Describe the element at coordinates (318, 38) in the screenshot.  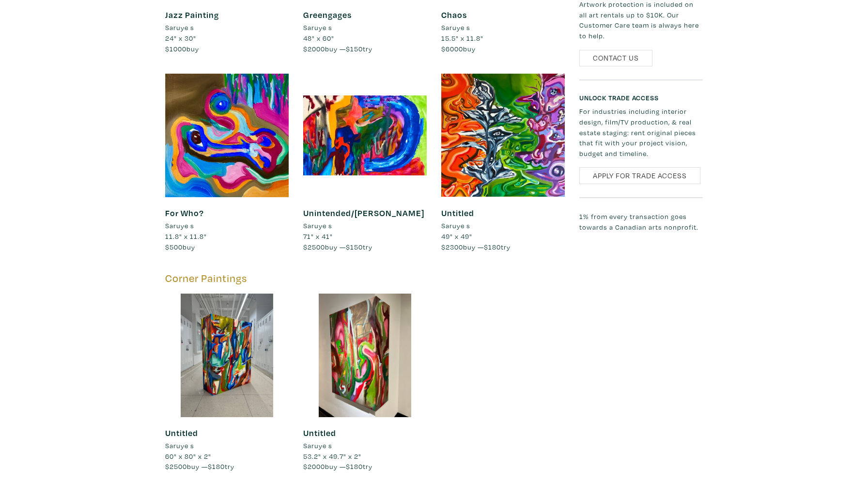
I see `span: 48" x 60"` at that location.